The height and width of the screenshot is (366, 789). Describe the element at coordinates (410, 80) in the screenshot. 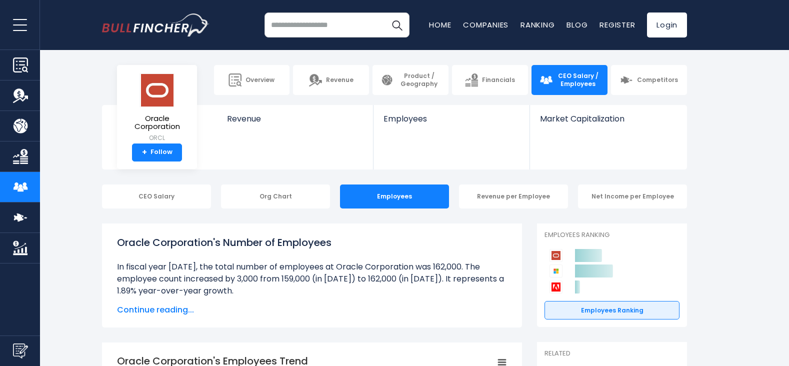

I see `a: Product / Geography` at that location.